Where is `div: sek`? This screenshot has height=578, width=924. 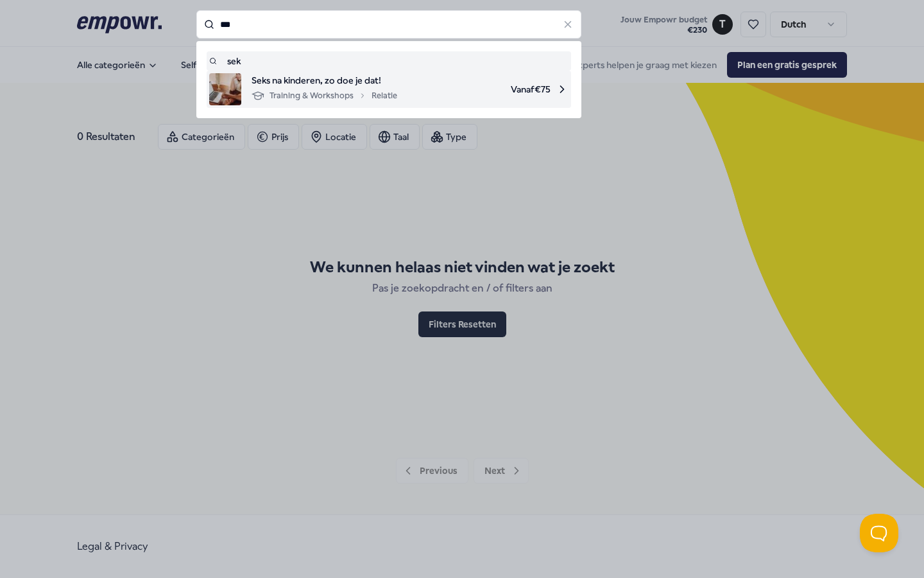 div: sek is located at coordinates (389, 61).